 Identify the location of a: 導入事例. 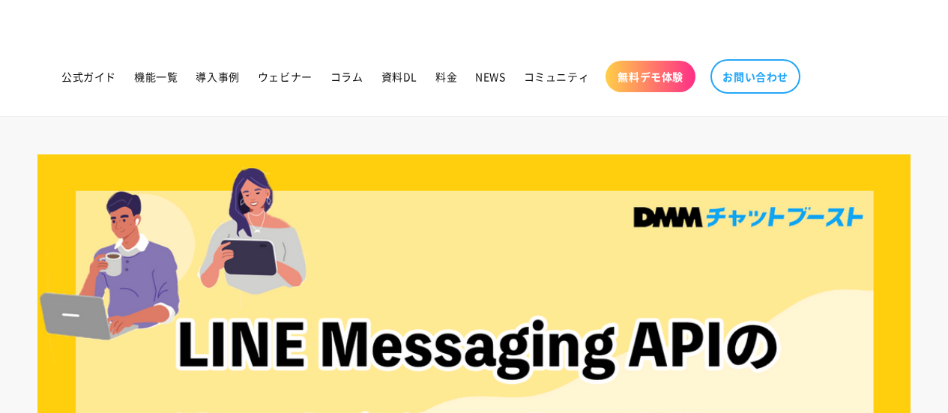
(217, 76).